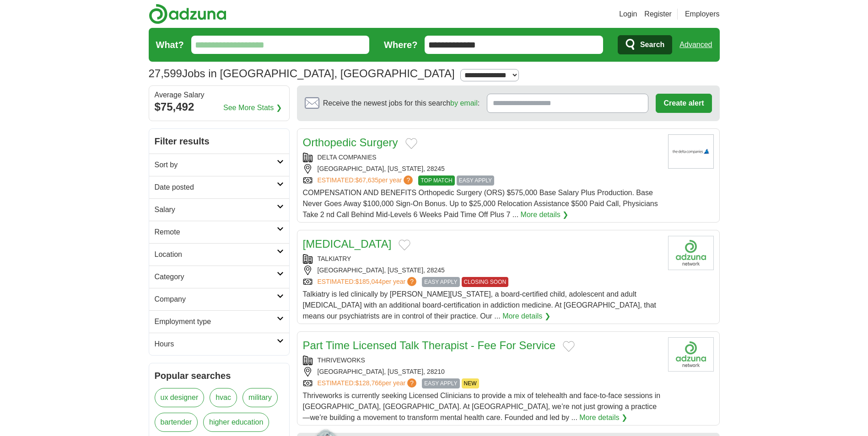  What do you see at coordinates (368, 384) in the screenshot?
I see `a: ESTIMATED:$128,766per year?` at bounding box center [368, 384].